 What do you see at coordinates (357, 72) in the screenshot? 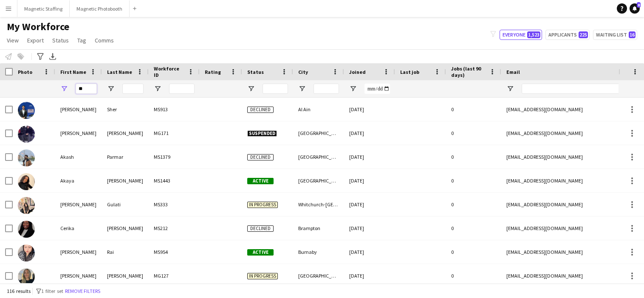
I see `span: Joined` at bounding box center [357, 72].